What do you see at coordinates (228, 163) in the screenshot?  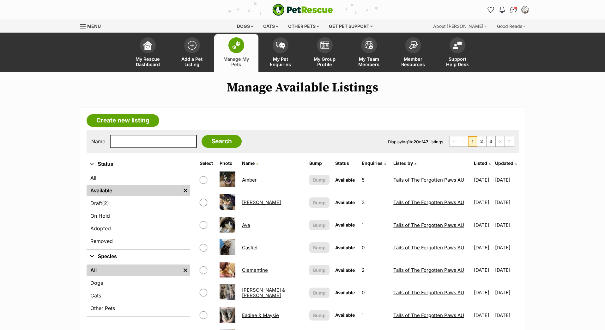 I see `th: Photo` at bounding box center [228, 163].